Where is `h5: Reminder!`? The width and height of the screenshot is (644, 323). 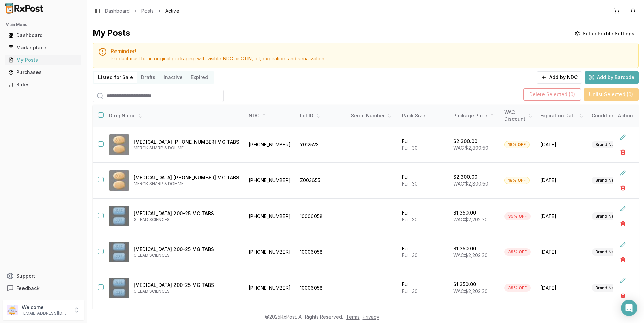 h5: Reminder! is located at coordinates (372, 51).